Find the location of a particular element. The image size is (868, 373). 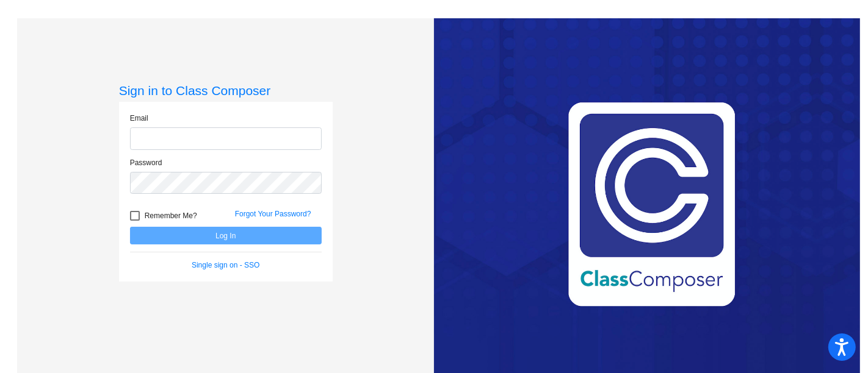

h3: Sign in to Class Composer is located at coordinates (226, 90).